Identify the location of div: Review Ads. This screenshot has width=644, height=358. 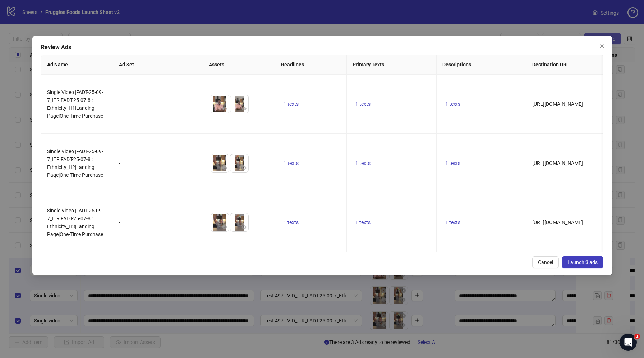
(322, 48).